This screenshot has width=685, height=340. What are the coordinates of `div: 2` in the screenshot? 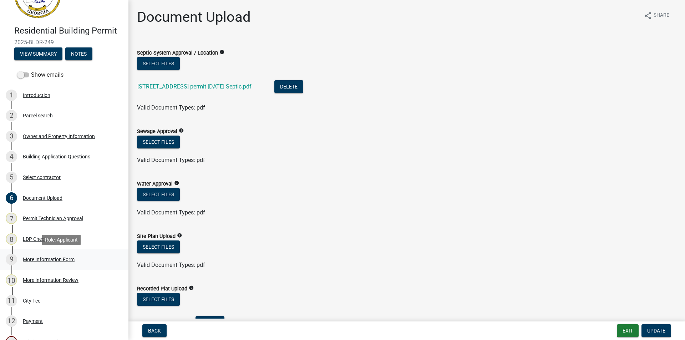 It's located at (11, 116).